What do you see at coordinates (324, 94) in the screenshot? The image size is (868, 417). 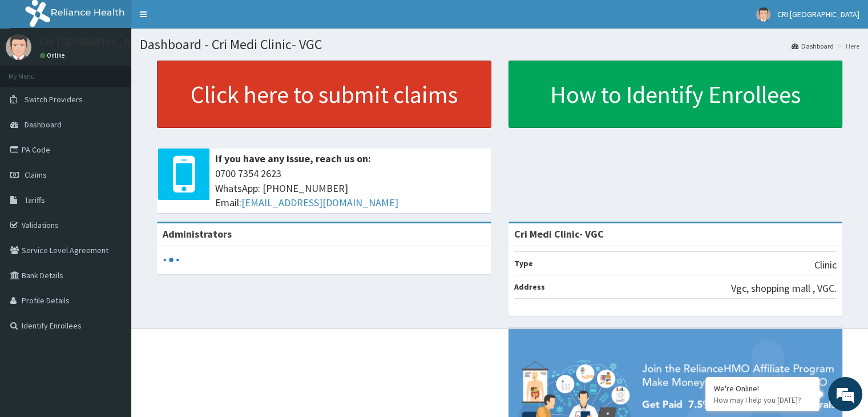 I see `a: Click here to submit claims` at bounding box center [324, 94].